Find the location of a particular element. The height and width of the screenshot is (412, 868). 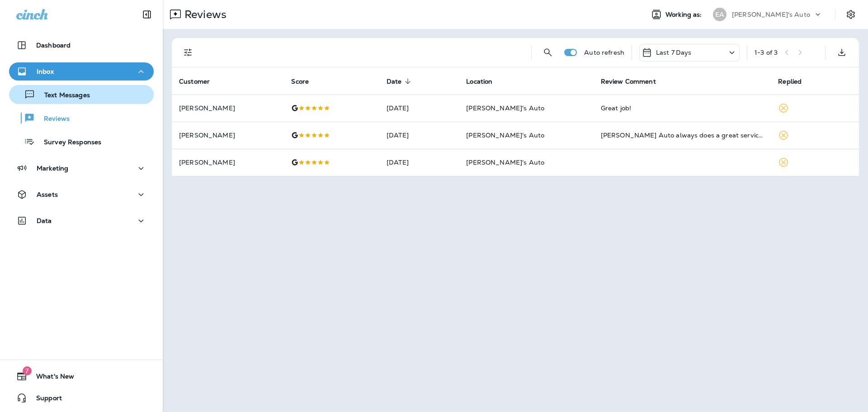

span: 7 is located at coordinates (28, 371).